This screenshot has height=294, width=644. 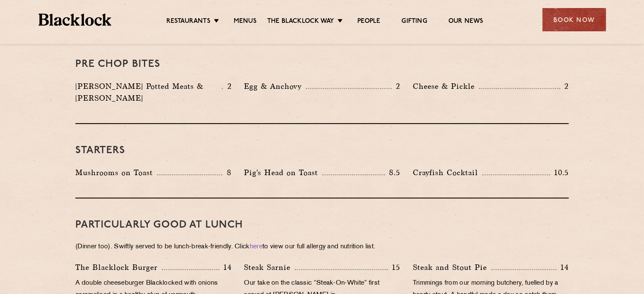 What do you see at coordinates (283, 173) in the screenshot?
I see `p: Pig's Head on Toast` at bounding box center [283, 173].